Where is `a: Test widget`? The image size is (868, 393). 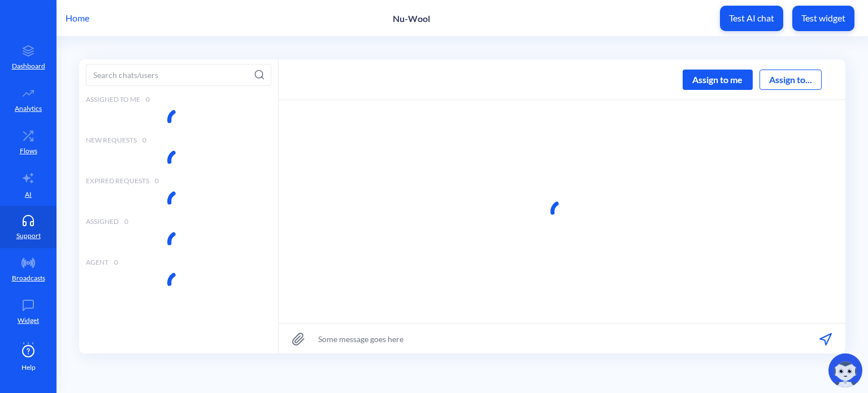
a: Test widget is located at coordinates (824, 18).